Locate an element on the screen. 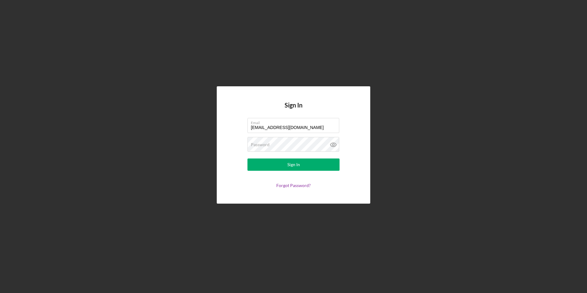 Image resolution: width=587 pixels, height=293 pixels. button: Sign In is located at coordinates (293, 165).